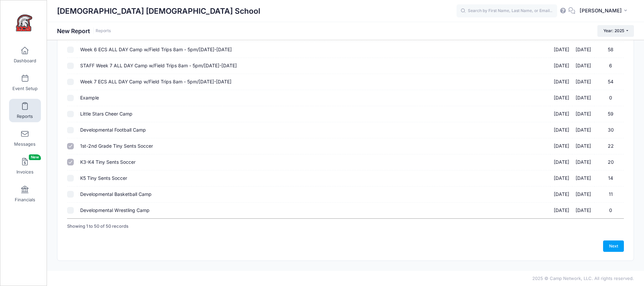 The width and height of the screenshot is (644, 286). Describe the element at coordinates (609, 195) in the screenshot. I see `td: 11` at that location.